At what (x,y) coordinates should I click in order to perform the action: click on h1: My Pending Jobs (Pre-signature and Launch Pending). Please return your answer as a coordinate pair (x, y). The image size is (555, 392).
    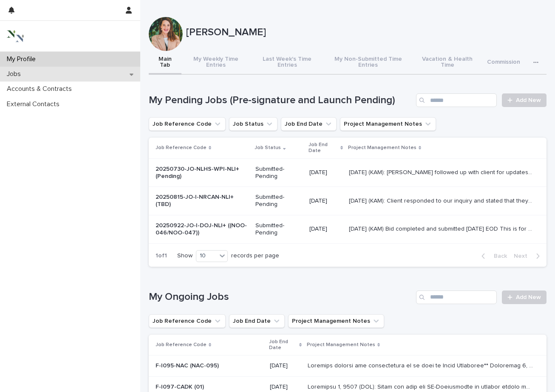
    Looking at the image, I should click on (280, 100).